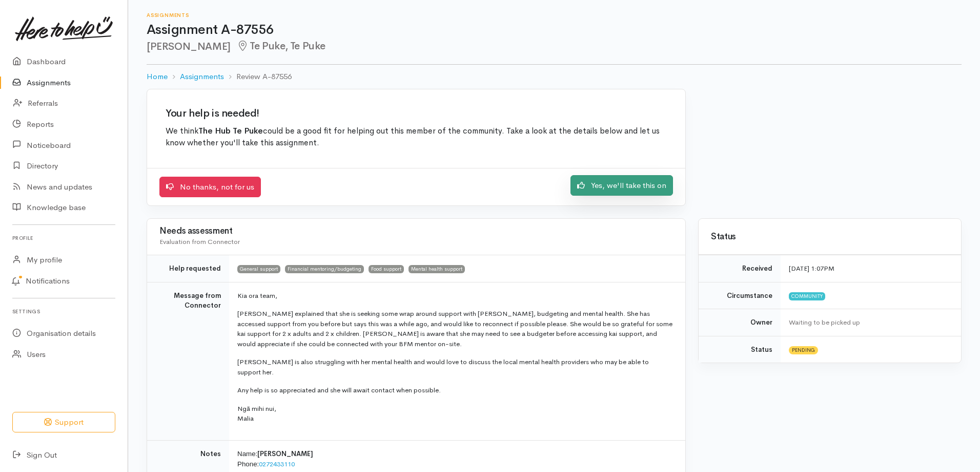 Image resolution: width=980 pixels, height=472 pixels. I want to click on button: Support, so click(63, 422).